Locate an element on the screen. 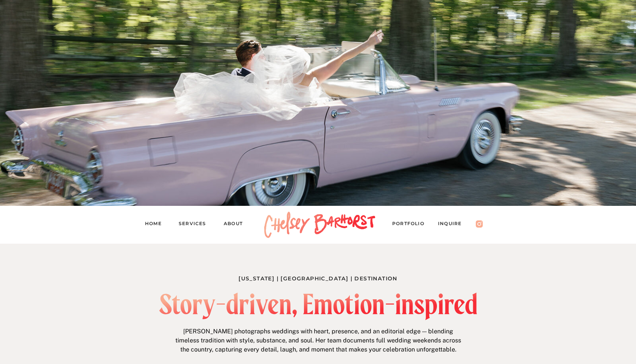 The height and width of the screenshot is (364, 636). a: Home is located at coordinates (157, 225).